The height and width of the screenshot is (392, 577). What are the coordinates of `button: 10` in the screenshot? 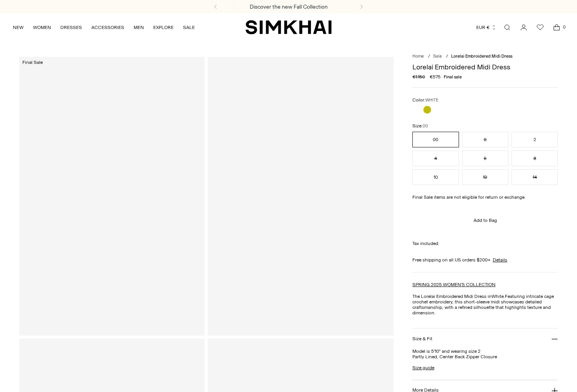 It's located at (436, 177).